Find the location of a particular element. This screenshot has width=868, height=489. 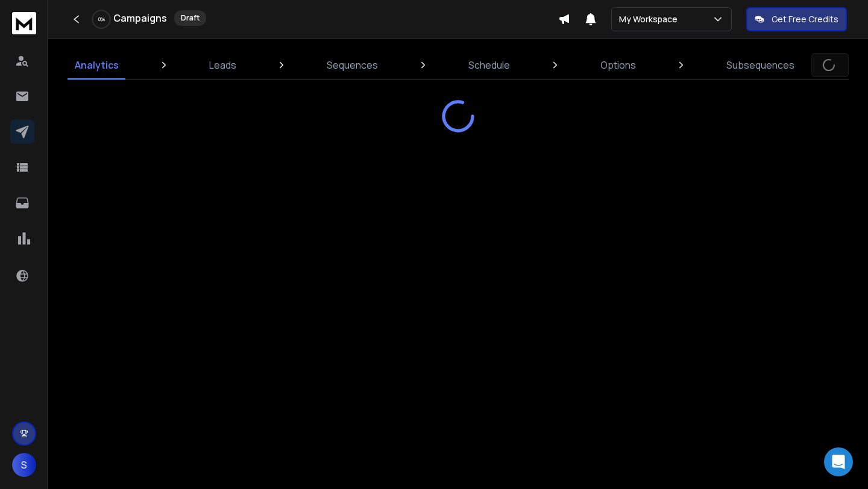

p: Schedule is located at coordinates (489, 65).